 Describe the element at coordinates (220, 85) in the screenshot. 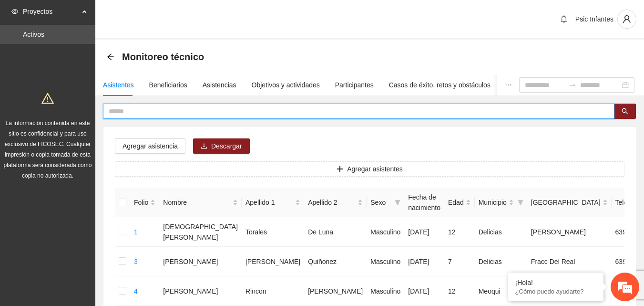

I see `div: Asistencias` at that location.